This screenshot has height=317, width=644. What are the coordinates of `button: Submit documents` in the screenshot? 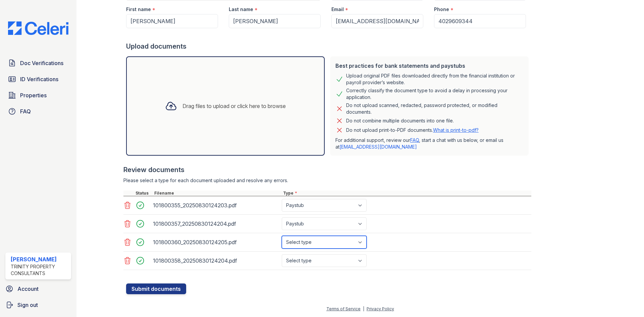 It's located at (156, 289).